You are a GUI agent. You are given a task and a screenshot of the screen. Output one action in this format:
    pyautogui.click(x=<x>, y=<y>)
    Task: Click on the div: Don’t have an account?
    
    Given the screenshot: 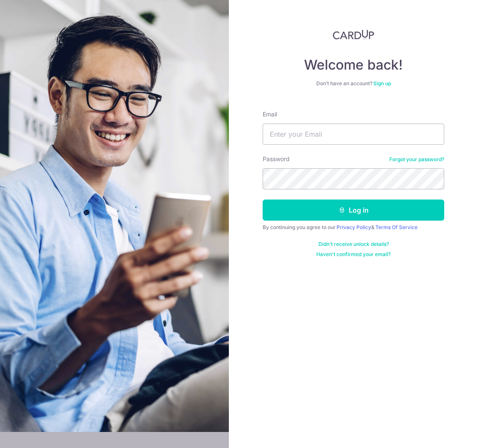 What is the action you would take?
    pyautogui.click(x=353, y=84)
    